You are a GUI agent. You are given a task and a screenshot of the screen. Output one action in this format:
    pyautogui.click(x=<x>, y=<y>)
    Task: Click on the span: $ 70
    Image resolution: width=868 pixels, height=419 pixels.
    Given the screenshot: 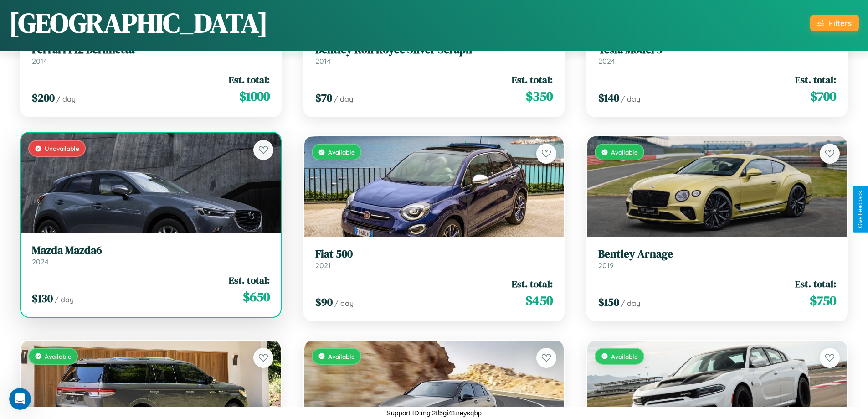 What is the action you would take?
    pyautogui.click(x=323, y=97)
    